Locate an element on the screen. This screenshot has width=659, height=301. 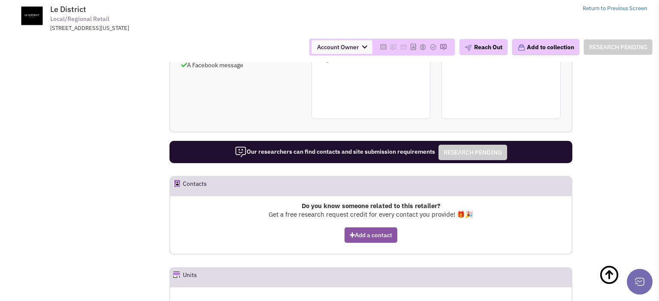
button: Reach Out is located at coordinates (483, 47).